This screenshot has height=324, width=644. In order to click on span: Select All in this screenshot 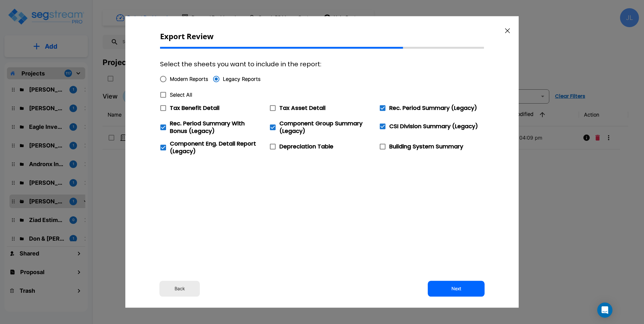, I will do `click(181, 94)`.